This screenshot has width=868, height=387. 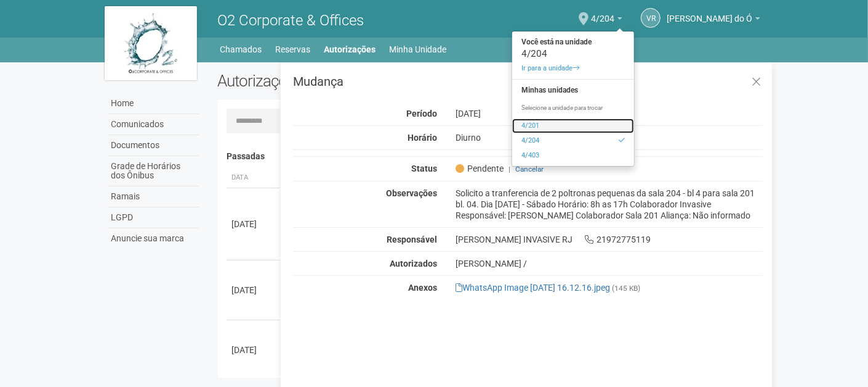 I want to click on a: VR, so click(x=651, y=18).